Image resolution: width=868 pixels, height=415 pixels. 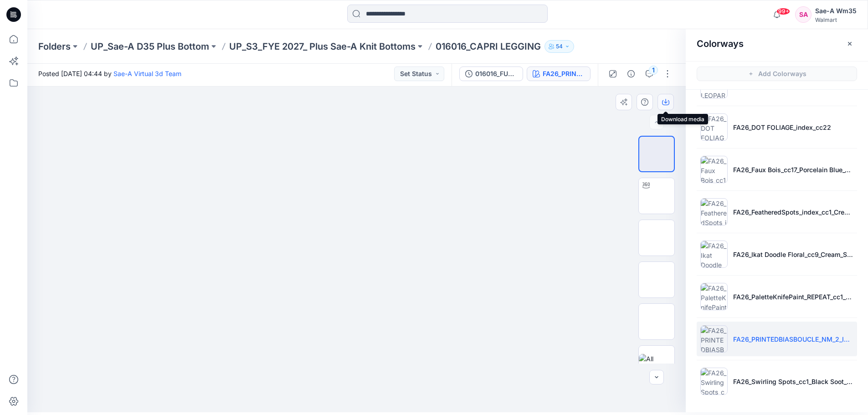 I want to click on button: 1, so click(x=650, y=74).